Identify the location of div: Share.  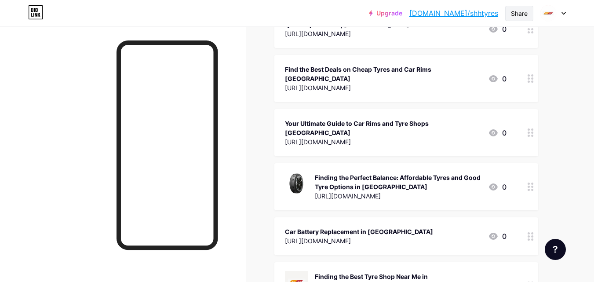
(520, 13).